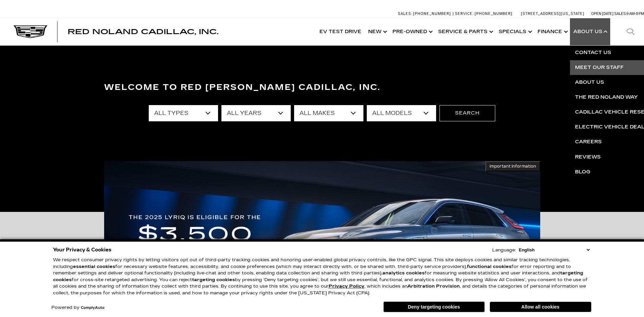 The image size is (644, 317). I want to click on img: Cadillac Dark Logo with Cadillac White Text, so click(30, 32).